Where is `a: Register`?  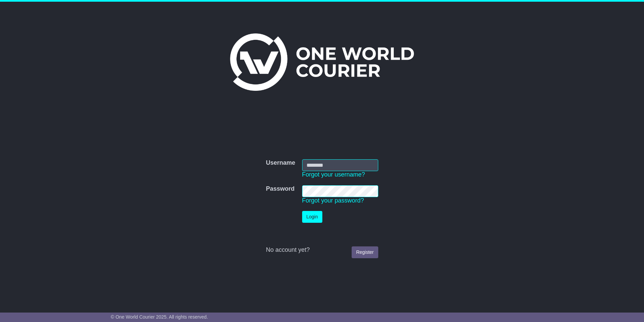 a: Register is located at coordinates (365, 252).